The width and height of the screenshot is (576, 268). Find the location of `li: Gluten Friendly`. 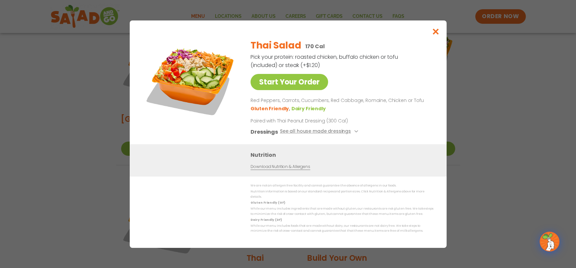

li: Gluten Friendly is located at coordinates (271, 108).